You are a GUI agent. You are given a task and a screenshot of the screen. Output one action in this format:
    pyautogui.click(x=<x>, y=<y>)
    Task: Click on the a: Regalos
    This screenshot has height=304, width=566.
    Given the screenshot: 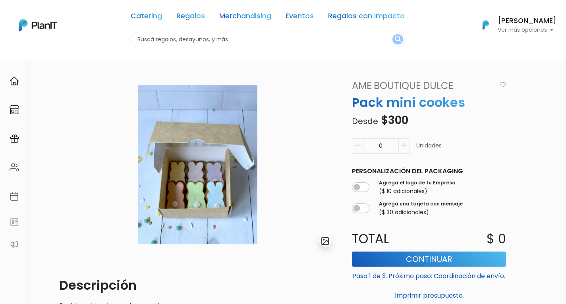 What is the action you would take?
    pyautogui.click(x=191, y=17)
    